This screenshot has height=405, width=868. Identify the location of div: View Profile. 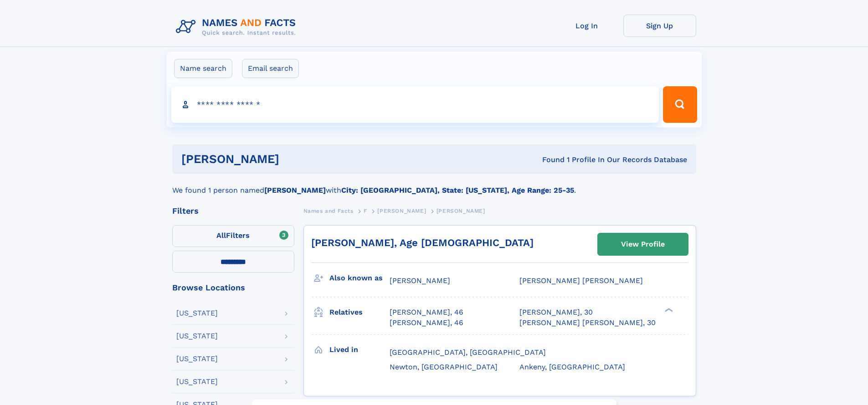
(643, 244).